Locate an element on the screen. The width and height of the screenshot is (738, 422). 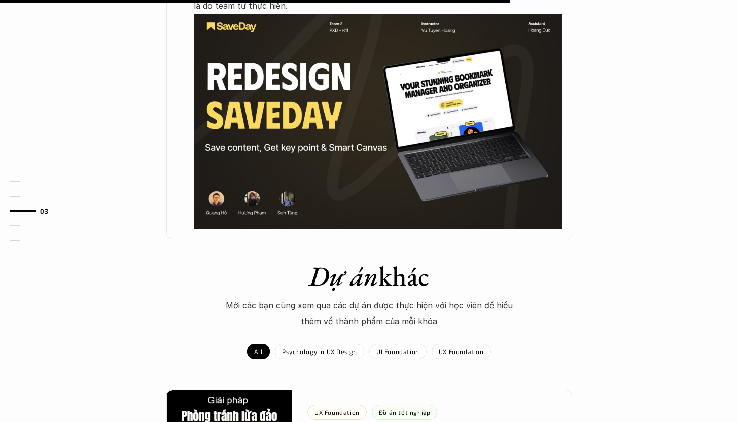
em: Dự án is located at coordinates (343, 276).